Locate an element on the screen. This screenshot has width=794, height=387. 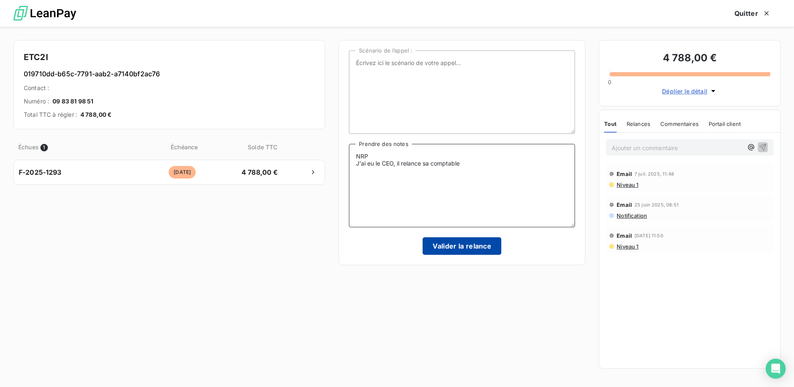
button: Valider la relance is located at coordinates (462, 246).